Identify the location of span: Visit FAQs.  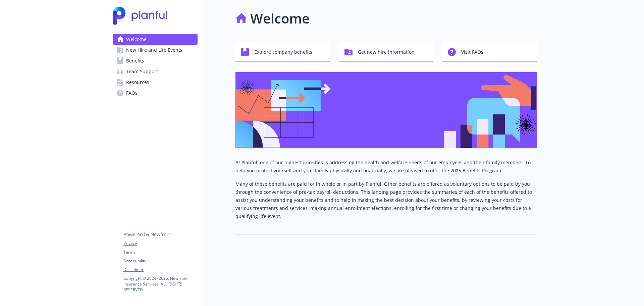
(472, 52).